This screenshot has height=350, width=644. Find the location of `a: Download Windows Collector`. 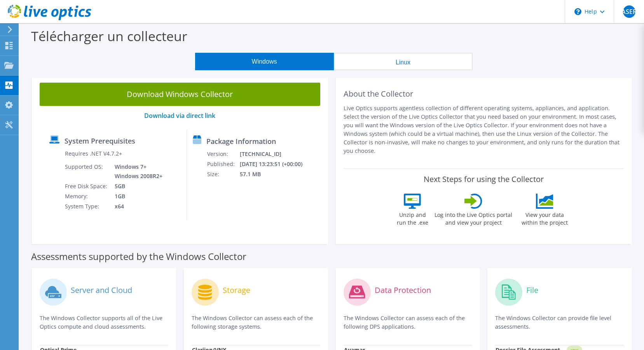

a: Download Windows Collector is located at coordinates (180, 94).